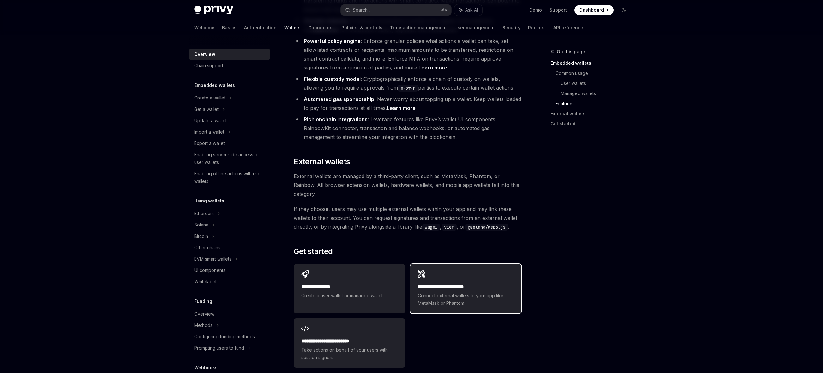 This screenshot has height=373, width=823. I want to click on span: Create a user wallet or managed wallet, so click(349, 296).